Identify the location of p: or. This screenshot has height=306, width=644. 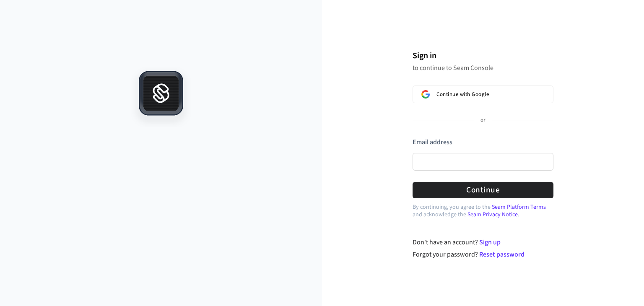
(483, 120).